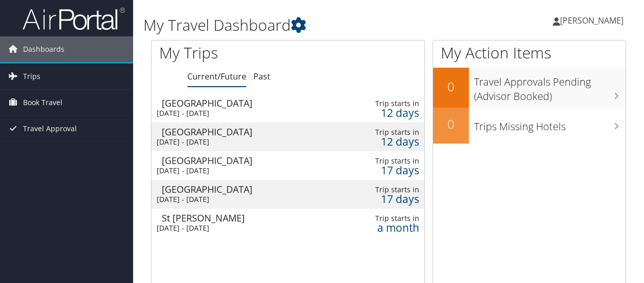  Describe the element at coordinates (74, 19) in the screenshot. I see `img: airportal-logo.png` at that location.